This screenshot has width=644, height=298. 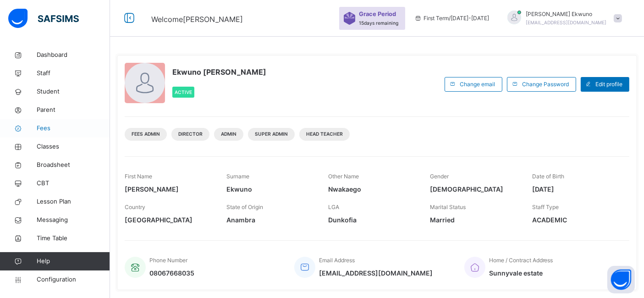 I want to click on span: CBT, so click(x=73, y=184).